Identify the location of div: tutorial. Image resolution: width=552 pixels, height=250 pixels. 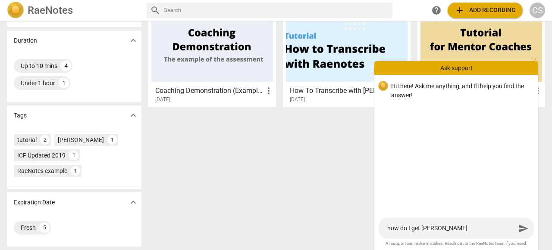
(27, 140).